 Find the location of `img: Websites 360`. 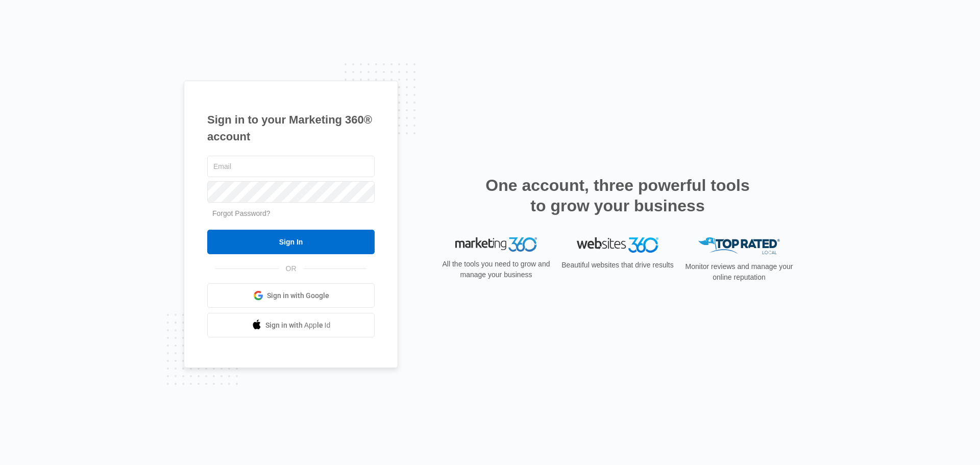

img: Websites 360 is located at coordinates (617, 245).